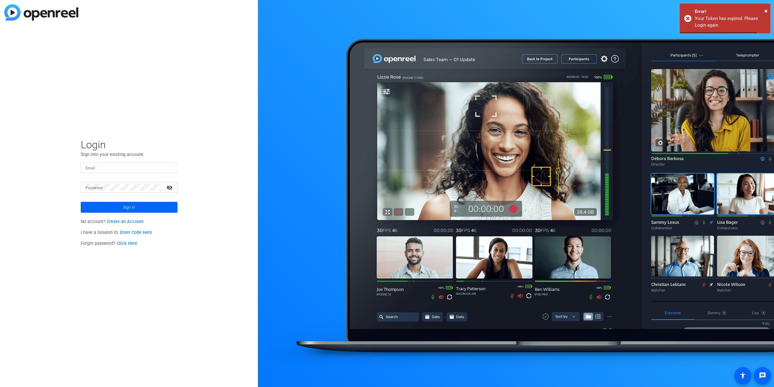  What do you see at coordinates (731, 22) in the screenshot?
I see `div: Your Token has expired. Please Login again` at bounding box center [731, 22].